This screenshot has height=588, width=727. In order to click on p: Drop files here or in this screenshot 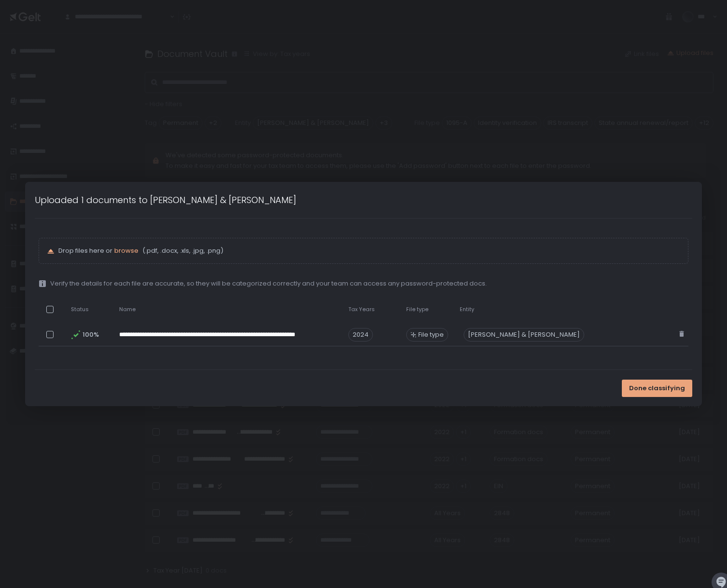, I will do `click(369, 251)`.